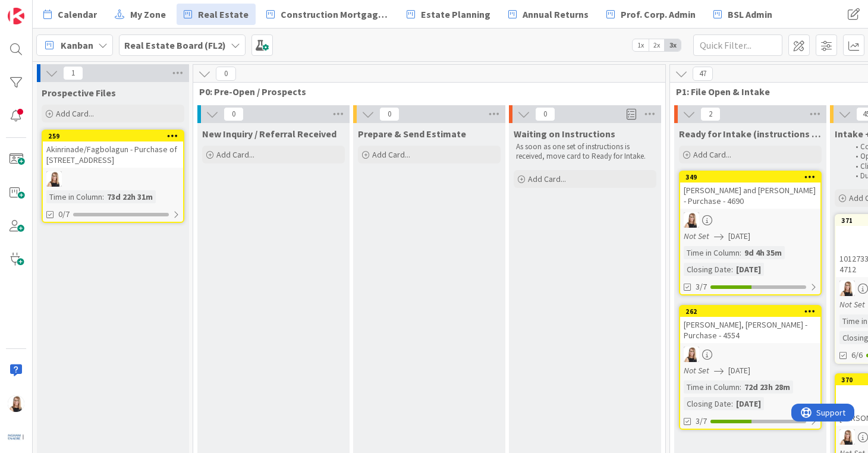  Describe the element at coordinates (672, 45) in the screenshot. I see `span: 3x` at that location.